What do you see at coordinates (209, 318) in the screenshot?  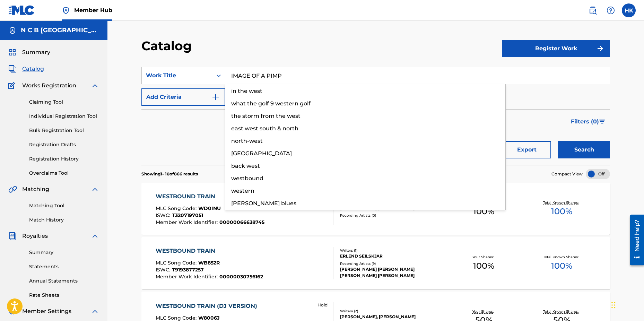 I see `span: W8006J` at bounding box center [209, 318].